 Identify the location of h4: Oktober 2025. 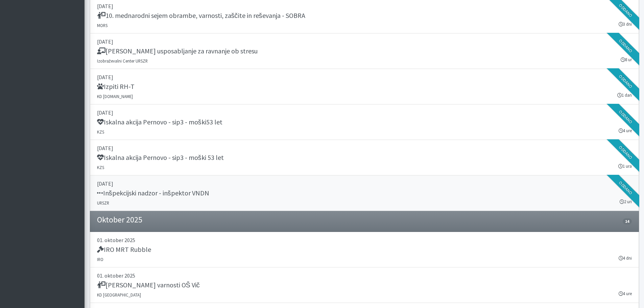
(120, 220).